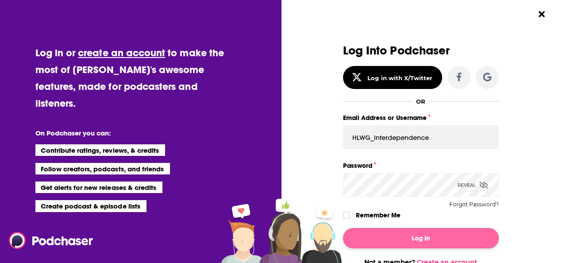 This screenshot has height=263, width=563. Describe the element at coordinates (541, 14) in the screenshot. I see `button: Close Button` at that location.